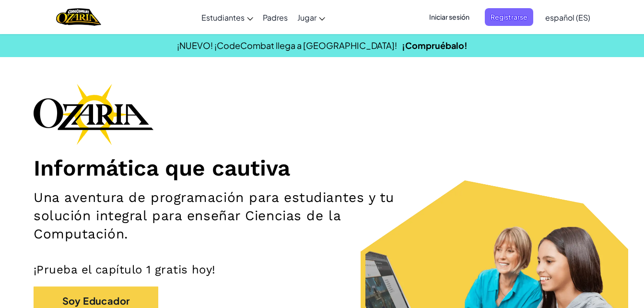  What do you see at coordinates (568, 18) in the screenshot?
I see `span: español (ES)` at bounding box center [568, 18].